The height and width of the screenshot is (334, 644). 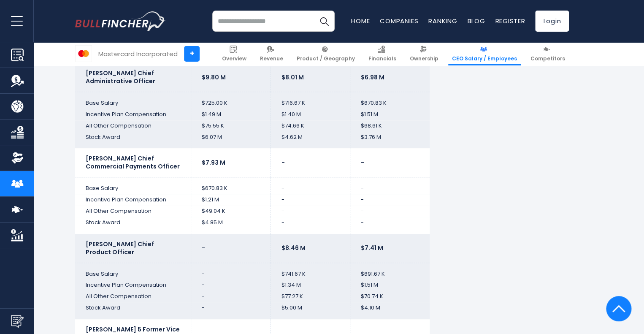 I want to click on b: $7.93 M, so click(x=213, y=163).